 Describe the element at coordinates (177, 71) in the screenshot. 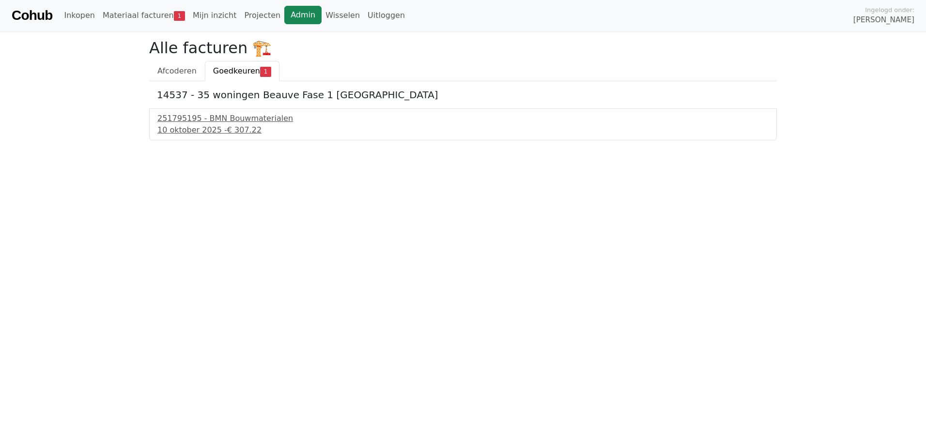

I see `span: Afcoderen` at that location.